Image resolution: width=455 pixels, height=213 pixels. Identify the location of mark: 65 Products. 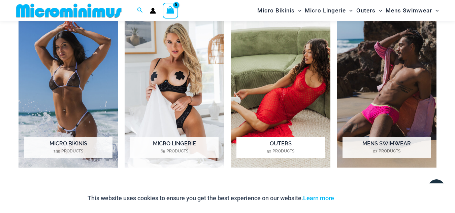
(174, 151).